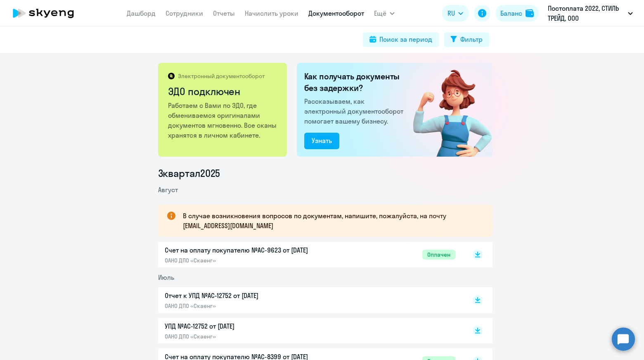  What do you see at coordinates (326, 173) in the screenshot?
I see `li: 3 квартал 2025` at bounding box center [326, 173].